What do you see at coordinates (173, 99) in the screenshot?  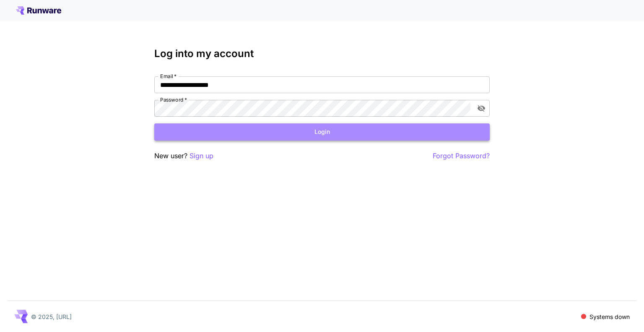 I see `label: Password` at bounding box center [173, 99].